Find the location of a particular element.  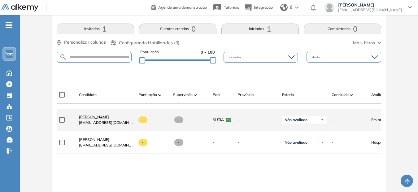

button: Completadas0 is located at coordinates (343, 29).